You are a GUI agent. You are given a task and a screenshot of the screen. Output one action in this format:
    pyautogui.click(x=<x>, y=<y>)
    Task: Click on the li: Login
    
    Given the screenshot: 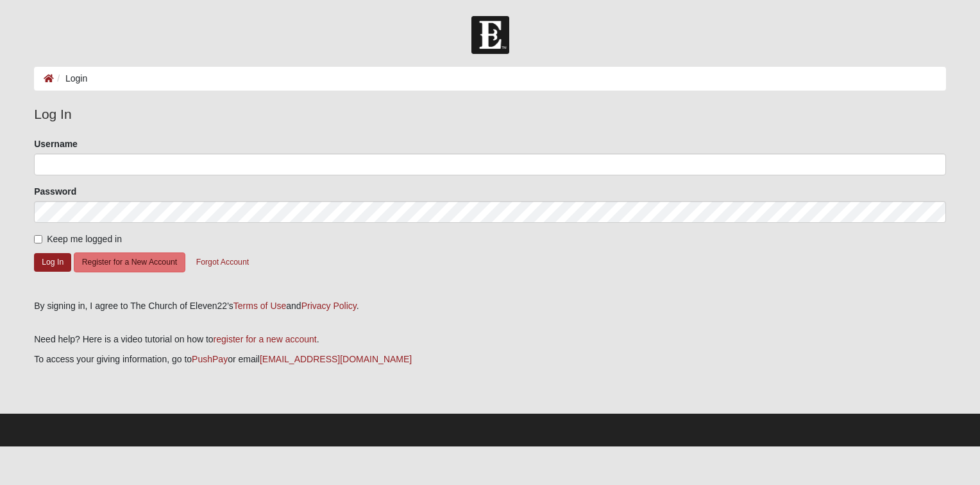 What is the action you would take?
    pyautogui.click(x=70, y=78)
    